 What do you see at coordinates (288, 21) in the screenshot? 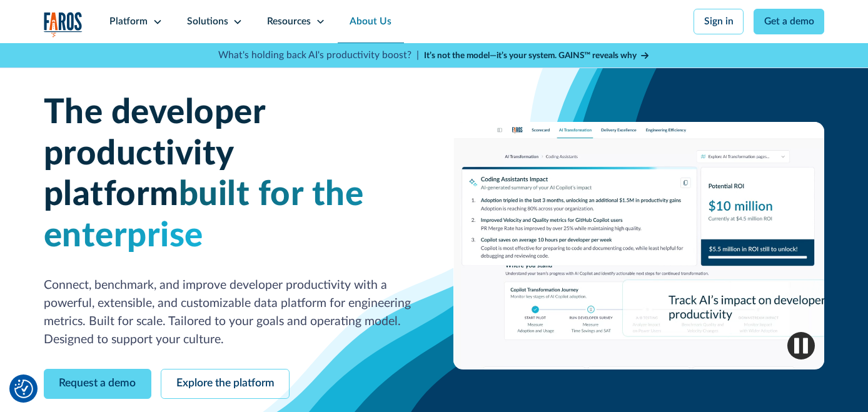
I see `div: Resources` at bounding box center [288, 21].